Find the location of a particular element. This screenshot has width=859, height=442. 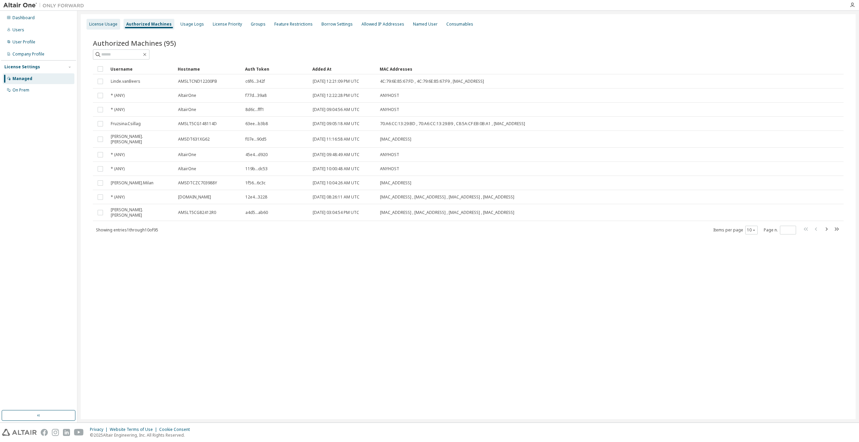

div: Username is located at coordinates (141, 69).